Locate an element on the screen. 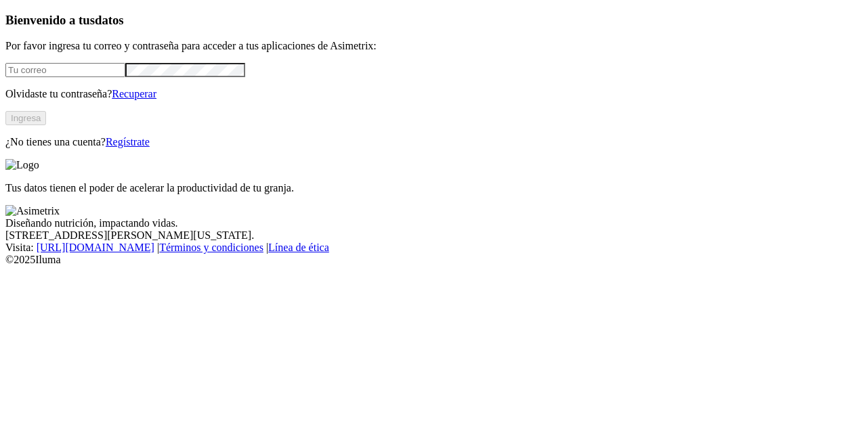  div: Diseñando nutrición, impactando vidas. is located at coordinates (433, 223).